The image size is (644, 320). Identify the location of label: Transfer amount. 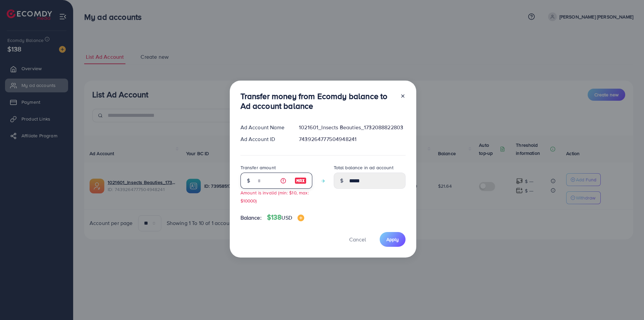
(258, 167).